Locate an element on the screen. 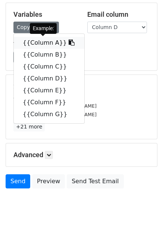 This screenshot has height=251, width=163. a: Copy/paste... is located at coordinates (36, 27).